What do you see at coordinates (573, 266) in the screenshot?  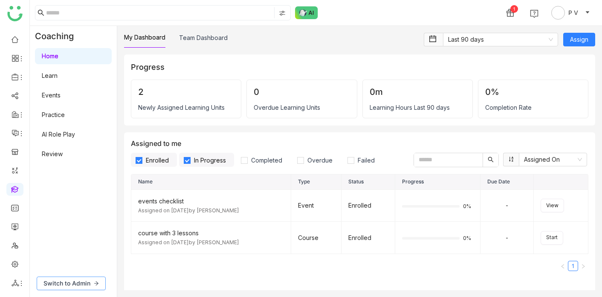 I see `li: 1` at bounding box center [573, 266].